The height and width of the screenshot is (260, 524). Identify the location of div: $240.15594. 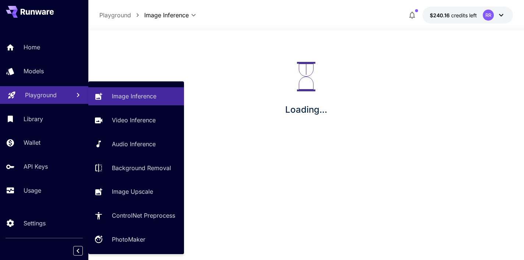
(453, 15).